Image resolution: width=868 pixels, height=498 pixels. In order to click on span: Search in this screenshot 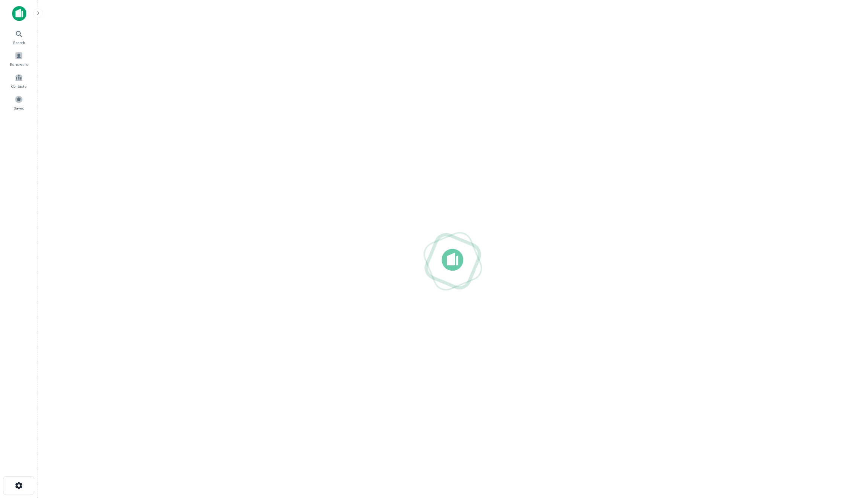, I will do `click(19, 43)`.